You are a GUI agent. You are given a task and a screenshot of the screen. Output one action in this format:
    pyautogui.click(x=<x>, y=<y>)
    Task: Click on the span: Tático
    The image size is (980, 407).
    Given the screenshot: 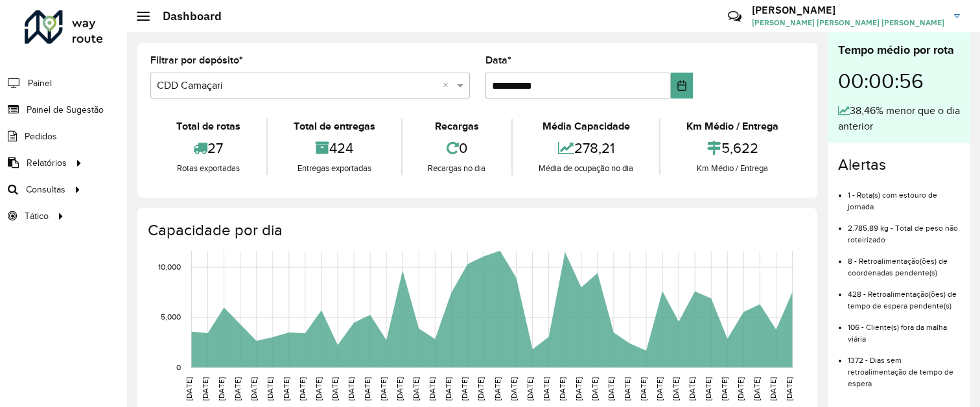 What is the action you would take?
    pyautogui.click(x=37, y=216)
    